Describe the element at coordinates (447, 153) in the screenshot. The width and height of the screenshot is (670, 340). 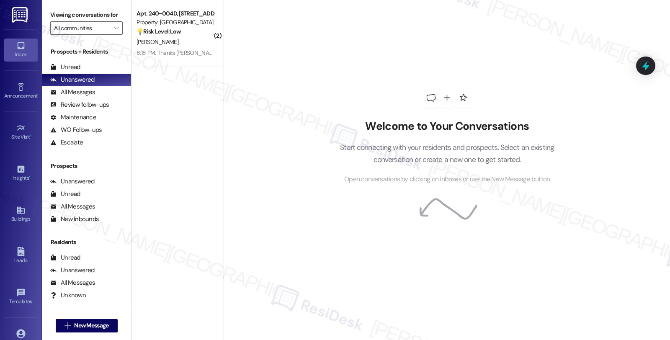
I see `p: Start connecting with your residents and prospects. Select an existing conversation or create a n...` at that location.